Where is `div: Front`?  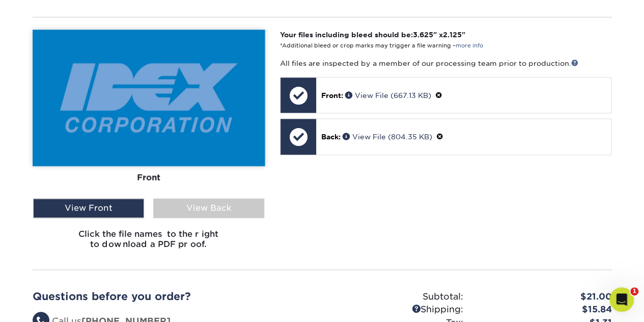
div: Front is located at coordinates (149, 177).